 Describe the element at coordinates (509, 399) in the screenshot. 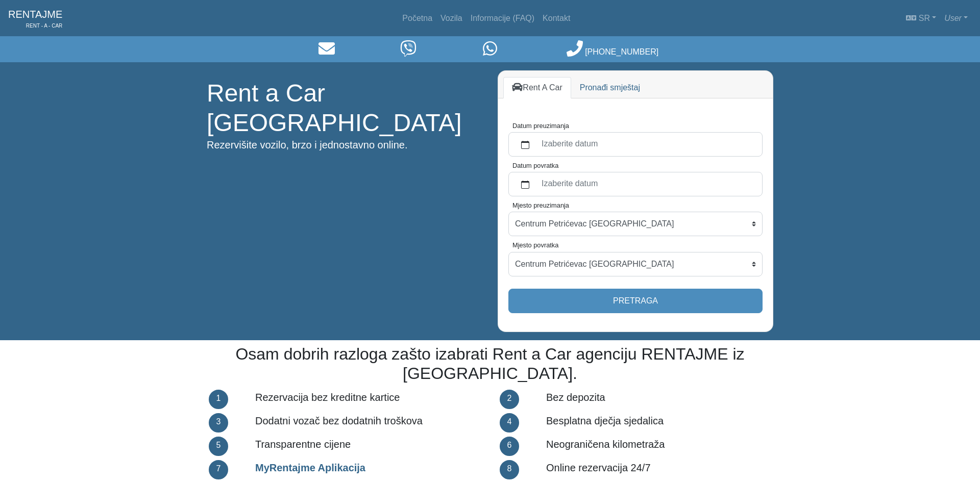

I see `div: 2` at that location.